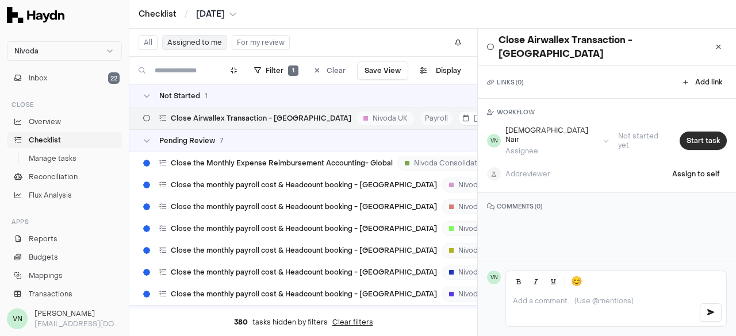  What do you see at coordinates (642, 141) in the screenshot?
I see `span: Not started yet` at bounding box center [642, 141].